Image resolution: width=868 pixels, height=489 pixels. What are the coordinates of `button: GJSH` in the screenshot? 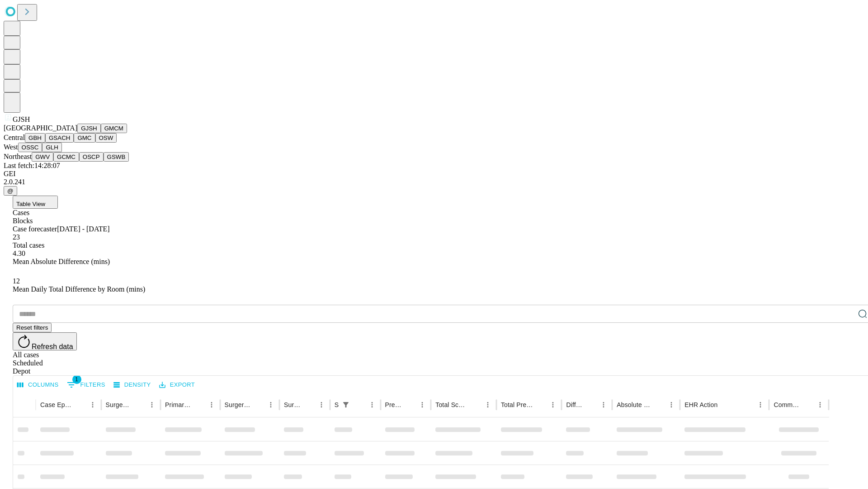 It's located at (89, 128).